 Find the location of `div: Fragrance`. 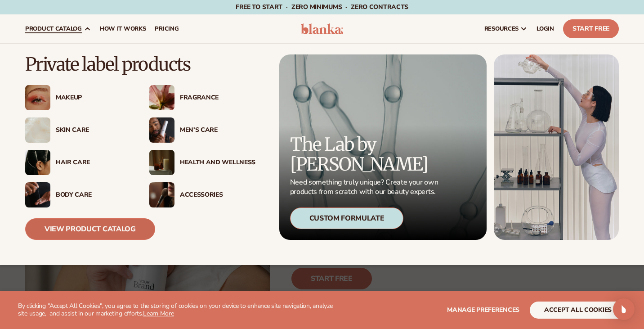

div: Fragrance is located at coordinates (218, 98).